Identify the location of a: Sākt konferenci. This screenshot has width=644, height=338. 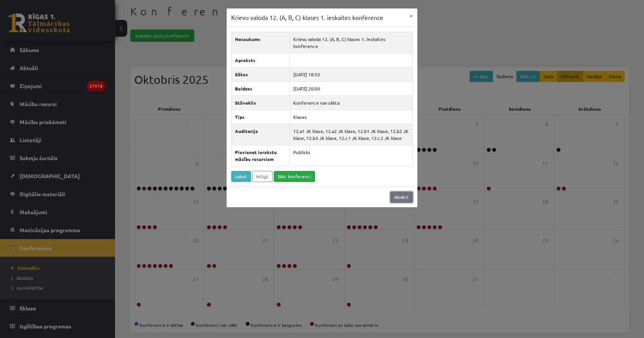
(294, 176).